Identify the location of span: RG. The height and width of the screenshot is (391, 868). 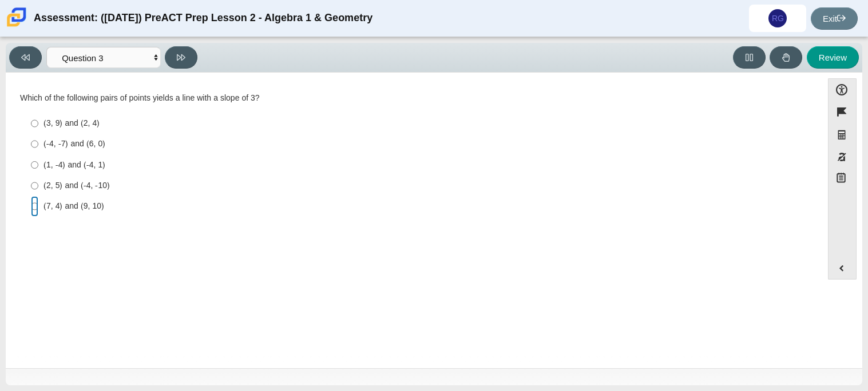
(777, 19).